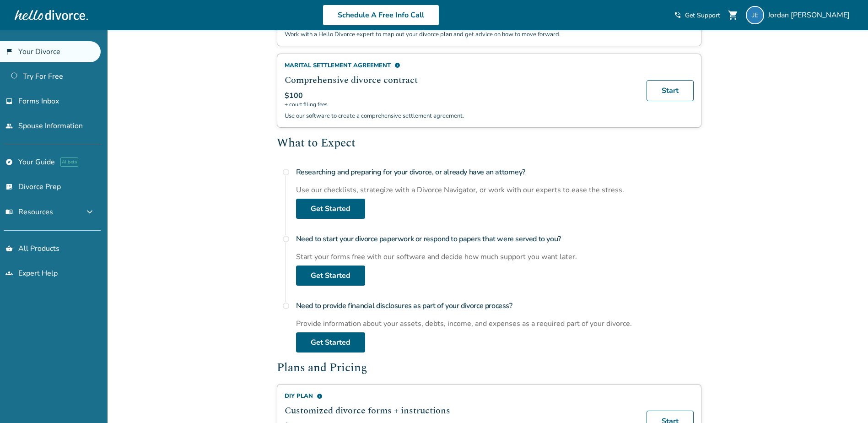 Image resolution: width=868 pixels, height=423 pixels. I want to click on span: menu_book, so click(9, 212).